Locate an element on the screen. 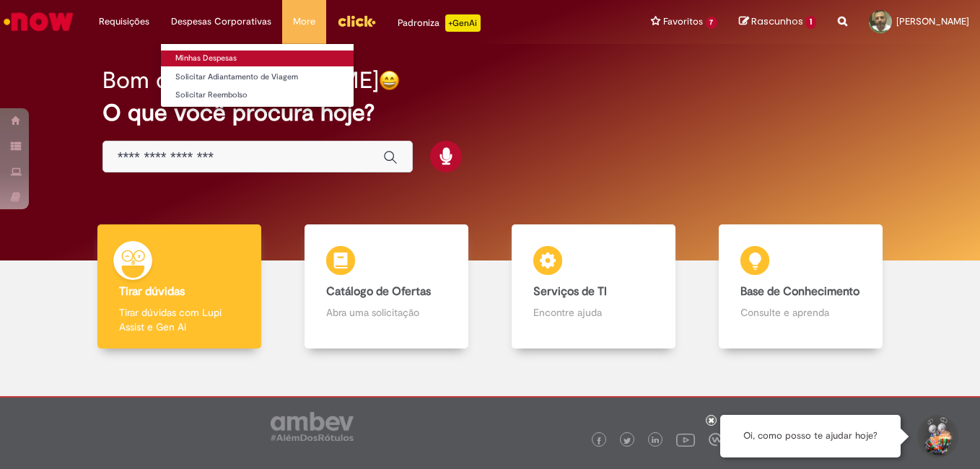 This screenshot has height=469, width=980. img: logo_footer_youtube.png is located at coordinates (685, 439).